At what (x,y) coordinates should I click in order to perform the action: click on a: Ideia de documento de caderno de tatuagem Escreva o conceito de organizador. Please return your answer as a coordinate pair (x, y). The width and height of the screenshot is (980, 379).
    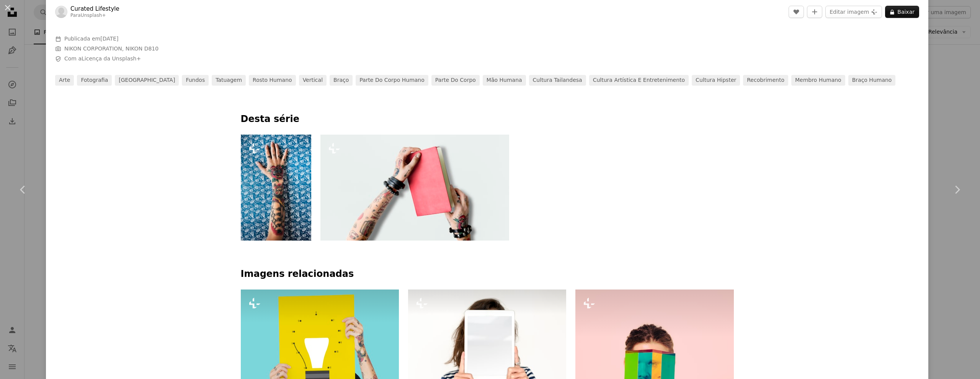
    Looking at the image, I should click on (415, 188).